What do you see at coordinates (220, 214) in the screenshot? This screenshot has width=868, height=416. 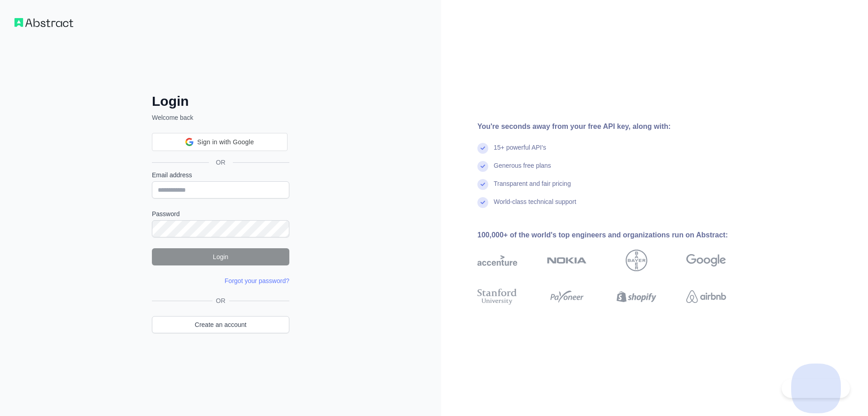 I see `label: Password` at bounding box center [220, 214].